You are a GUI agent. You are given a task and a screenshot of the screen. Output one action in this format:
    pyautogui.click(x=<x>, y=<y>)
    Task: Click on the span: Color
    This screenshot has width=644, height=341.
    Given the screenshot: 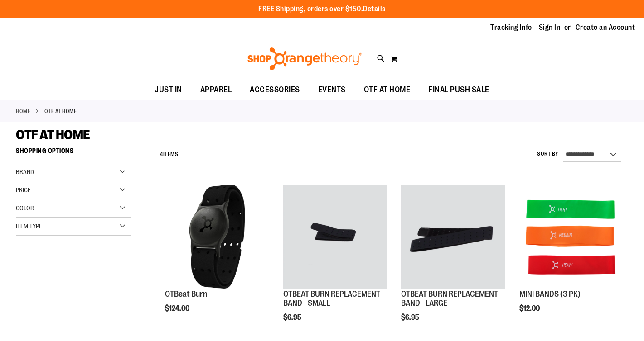 What is the action you would take?
    pyautogui.click(x=25, y=208)
    